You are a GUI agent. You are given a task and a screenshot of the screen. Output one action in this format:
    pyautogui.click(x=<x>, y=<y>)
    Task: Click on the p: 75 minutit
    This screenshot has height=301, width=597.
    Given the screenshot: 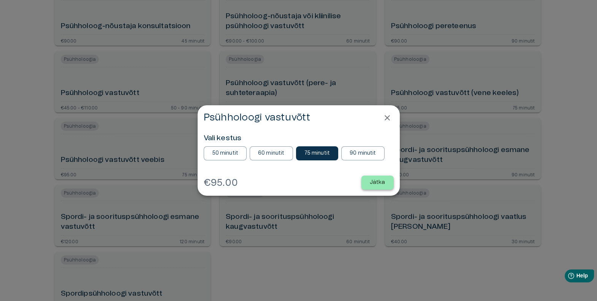 What is the action you would take?
    pyautogui.click(x=317, y=153)
    